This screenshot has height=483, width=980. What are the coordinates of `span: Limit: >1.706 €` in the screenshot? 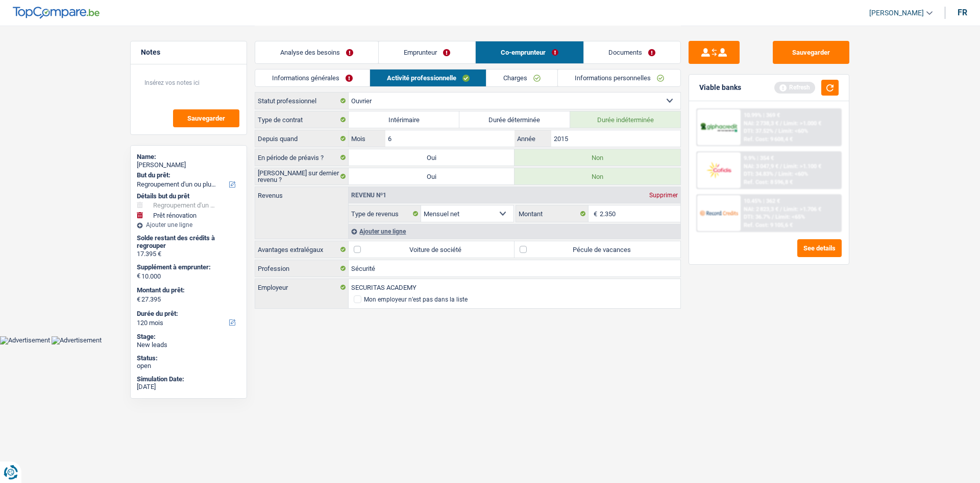 It's located at (802, 209).